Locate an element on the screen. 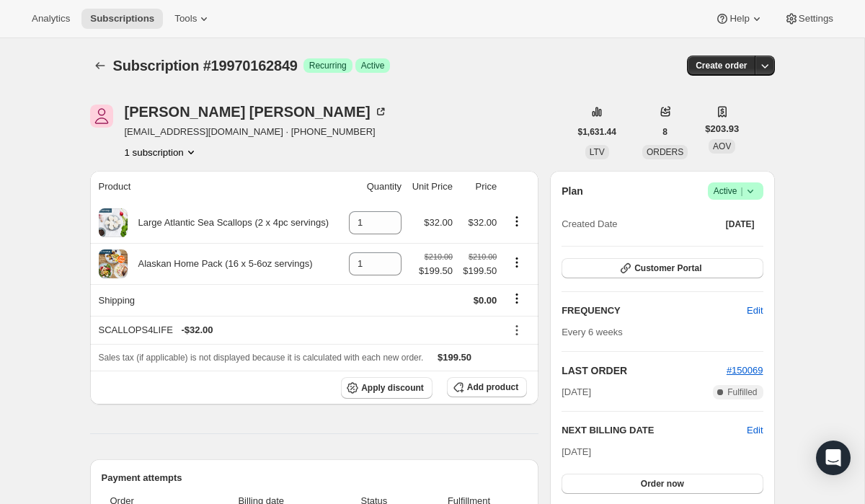 The height and width of the screenshot is (504, 865). span: Create order is located at coordinates (721, 66).